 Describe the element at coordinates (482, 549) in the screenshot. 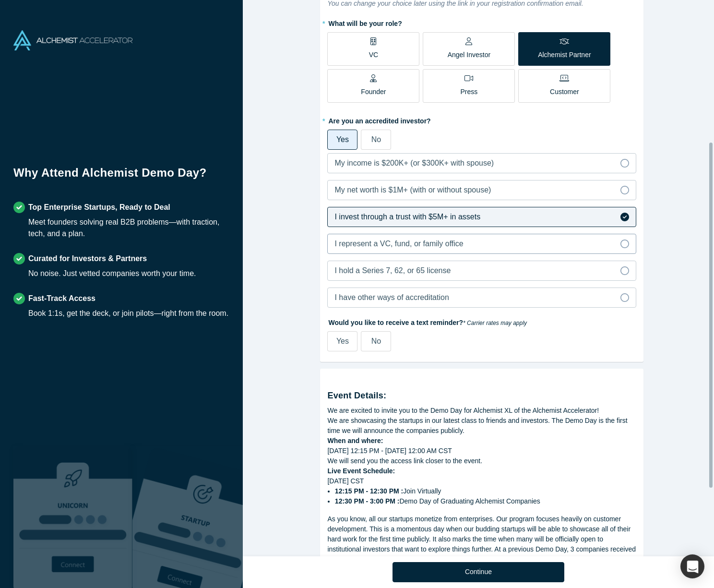

I see `div: As you know, all our startups monetize from enterprises. Our program focuses heavily on customer ...` at that location.